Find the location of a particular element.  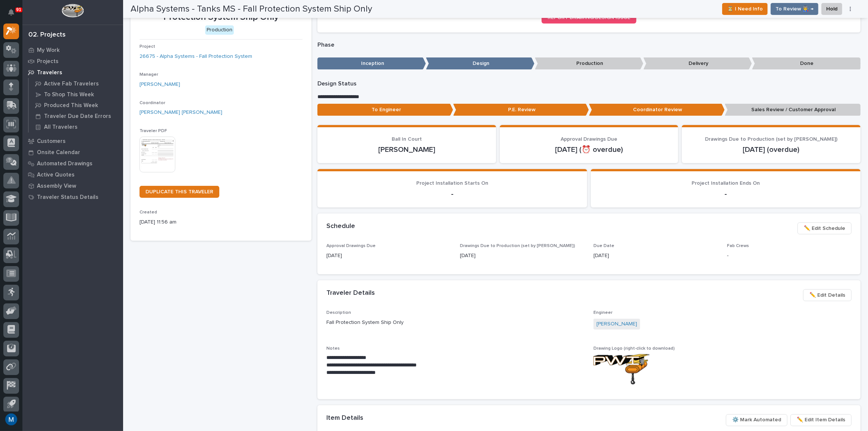

a: To Shop This Week is located at coordinates (76, 94).